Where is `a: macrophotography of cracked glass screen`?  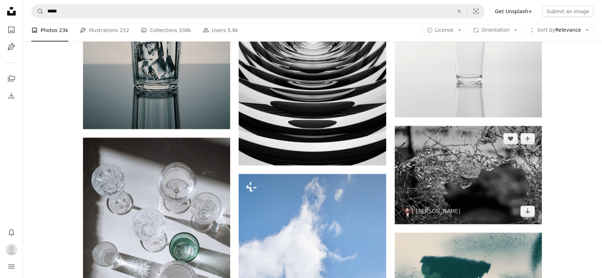 a: macrophotography of cracked glass screen is located at coordinates (468, 175).